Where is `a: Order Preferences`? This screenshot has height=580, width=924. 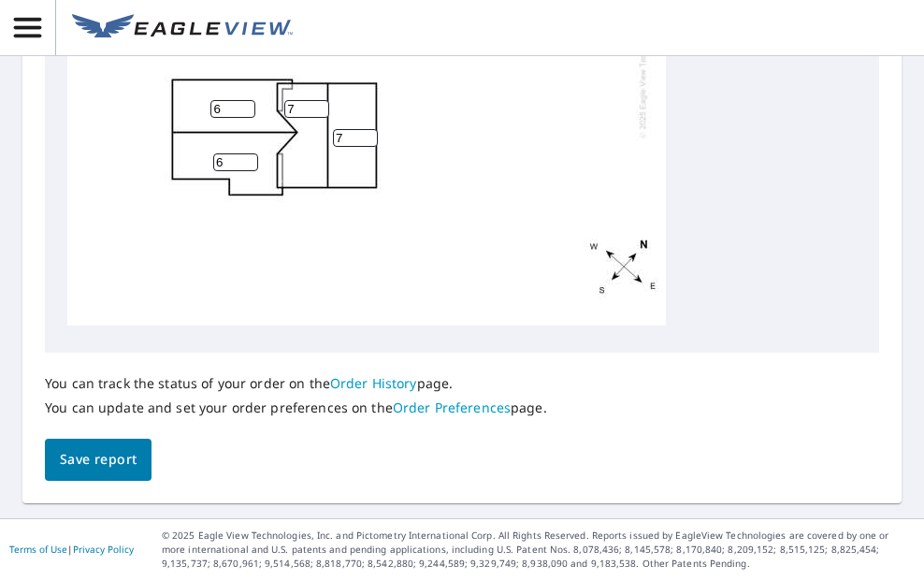
a: Order Preferences is located at coordinates (452, 407).